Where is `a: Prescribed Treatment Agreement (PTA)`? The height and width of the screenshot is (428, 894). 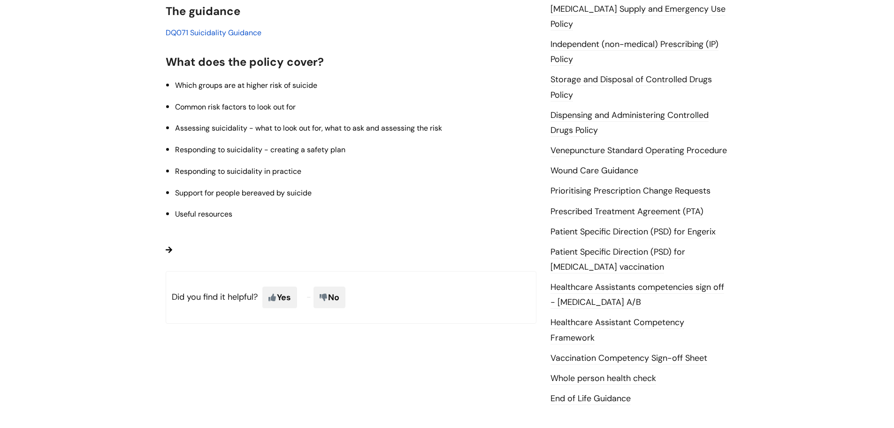
a: Prescribed Treatment Agreement (PTA) is located at coordinates (627, 212).